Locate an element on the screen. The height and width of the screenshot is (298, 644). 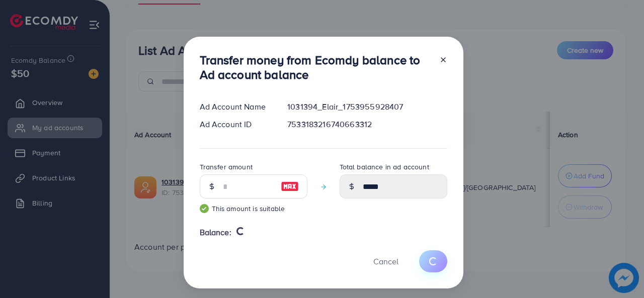
div: 1031394_Elair_1753955928407 is located at coordinates (367, 106).